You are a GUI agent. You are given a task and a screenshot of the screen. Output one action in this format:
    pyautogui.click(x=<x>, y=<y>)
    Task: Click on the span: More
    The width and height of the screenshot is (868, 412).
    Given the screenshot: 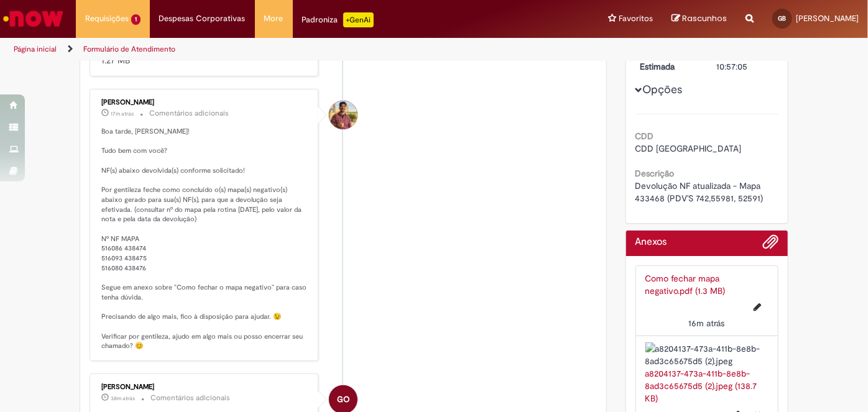 What is the action you would take?
    pyautogui.click(x=273, y=18)
    